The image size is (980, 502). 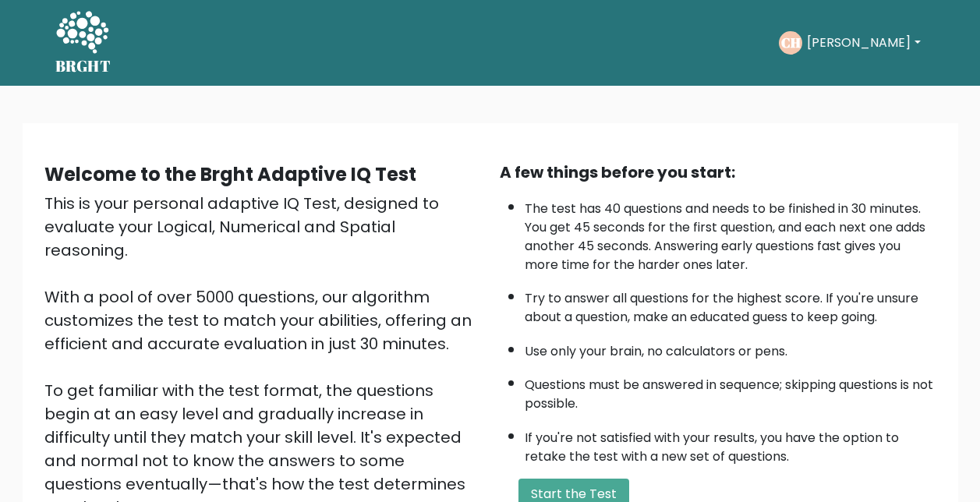 I want to click on h5: BRGHT, so click(x=84, y=66).